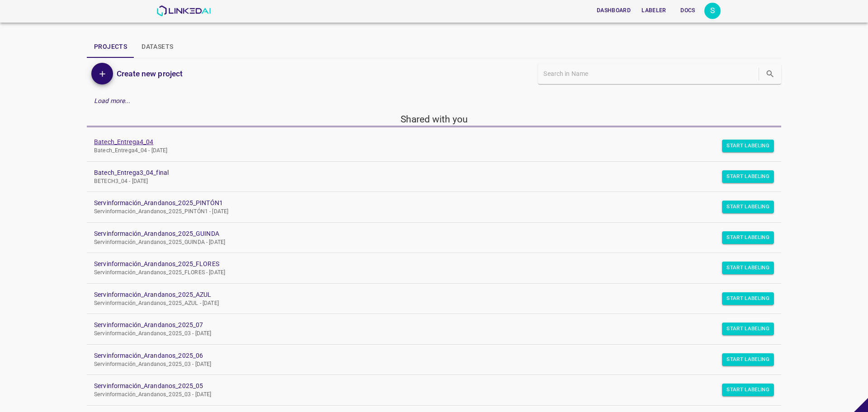 Image resolution: width=868 pixels, height=412 pixels. Describe the element at coordinates (148, 73) in the screenshot. I see `a: Create new project` at that location.